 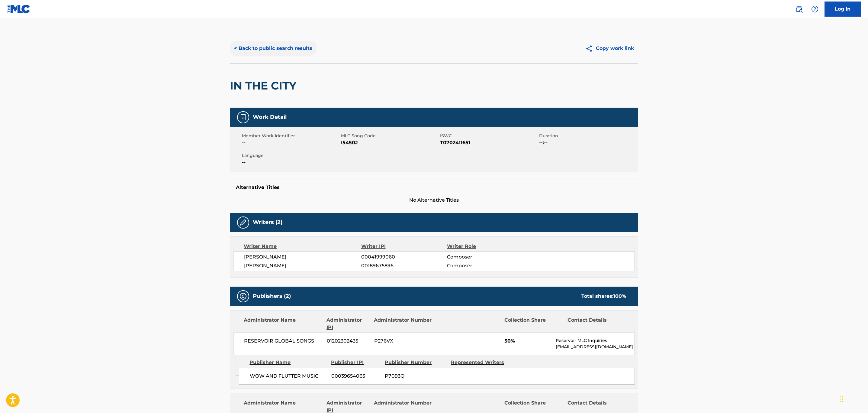 What do you see at coordinates (800, 9) in the screenshot?
I see `img: search` at bounding box center [800, 9].